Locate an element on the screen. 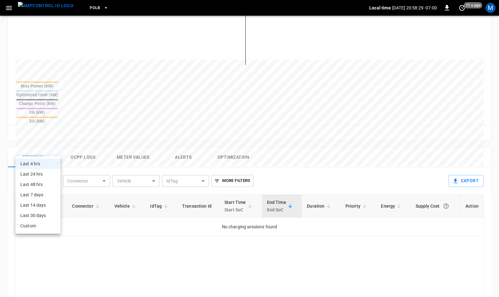 The height and width of the screenshot is (297, 499). li: Last 48 hrs is located at coordinates (38, 184).